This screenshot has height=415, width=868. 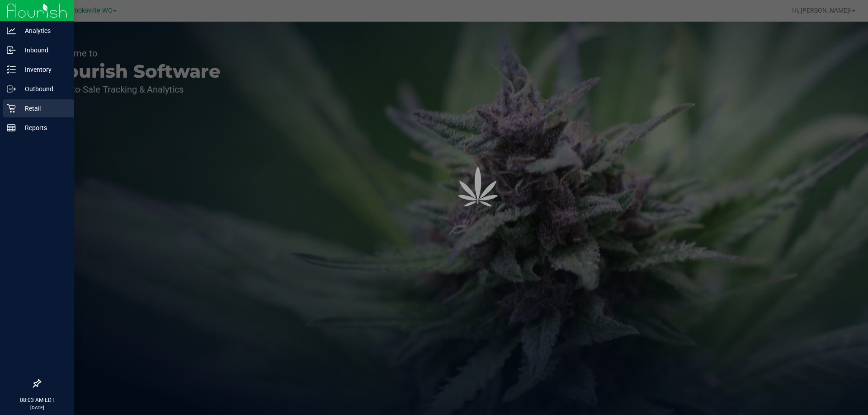 I want to click on p: Retail, so click(x=43, y=109).